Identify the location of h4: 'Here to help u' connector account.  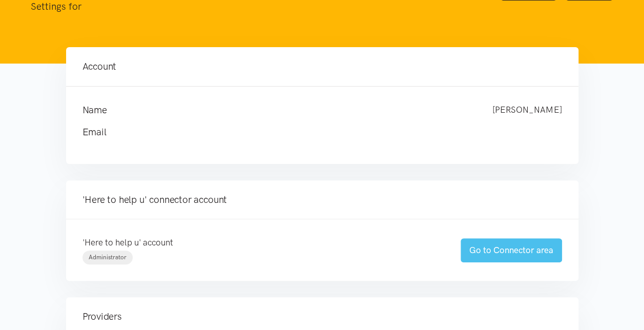
(322, 200).